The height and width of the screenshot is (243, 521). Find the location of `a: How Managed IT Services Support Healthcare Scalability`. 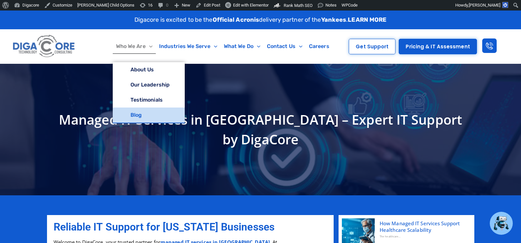

a: How Managed IT Services Support Healthcare Scalability is located at coordinates (423, 226).